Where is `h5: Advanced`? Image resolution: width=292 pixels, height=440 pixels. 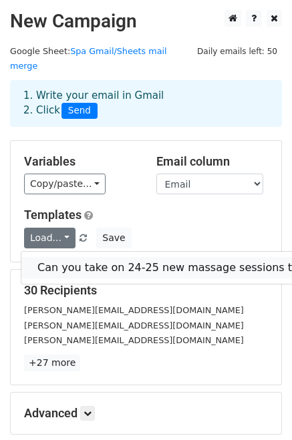 h5: Advanced is located at coordinates (146, 413).